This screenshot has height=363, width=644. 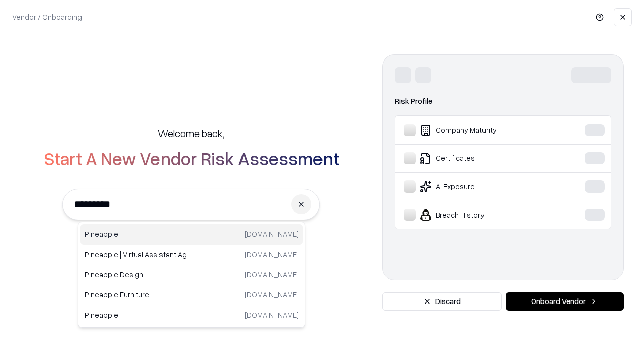 What do you see at coordinates (442, 301) in the screenshot?
I see `button: Discard` at bounding box center [442, 301].